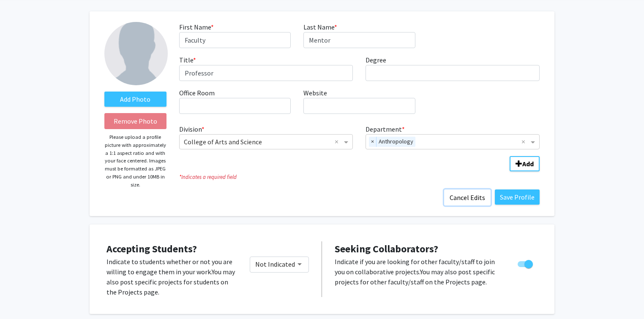 The image size is (644, 319). What do you see at coordinates (386, 248) in the screenshot?
I see `span: Seeking Collaborators?` at bounding box center [386, 248].